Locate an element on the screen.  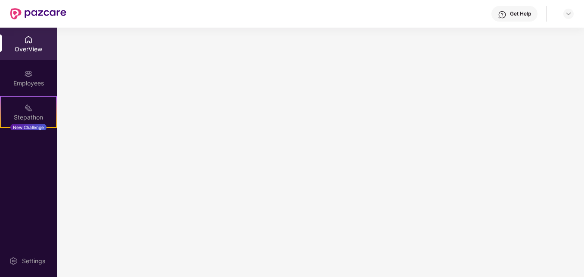
div: New Challenge is located at coordinates (28, 127).